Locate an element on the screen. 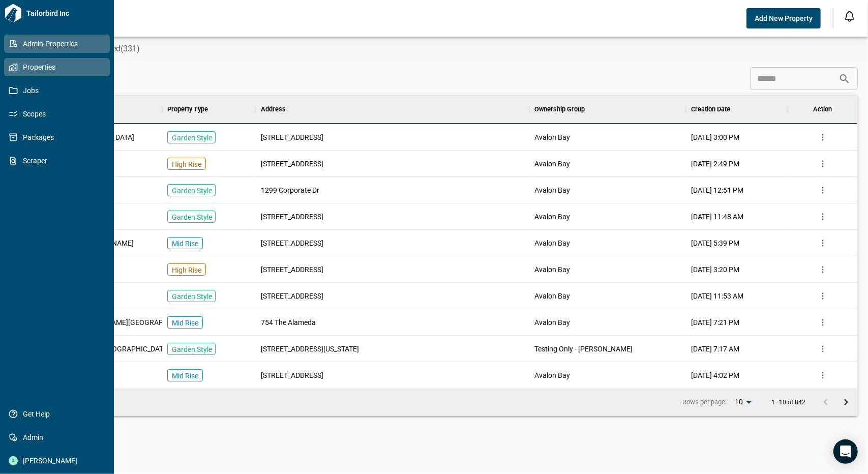 This screenshot has height=474, width=868. a: Admin is located at coordinates (57, 437).